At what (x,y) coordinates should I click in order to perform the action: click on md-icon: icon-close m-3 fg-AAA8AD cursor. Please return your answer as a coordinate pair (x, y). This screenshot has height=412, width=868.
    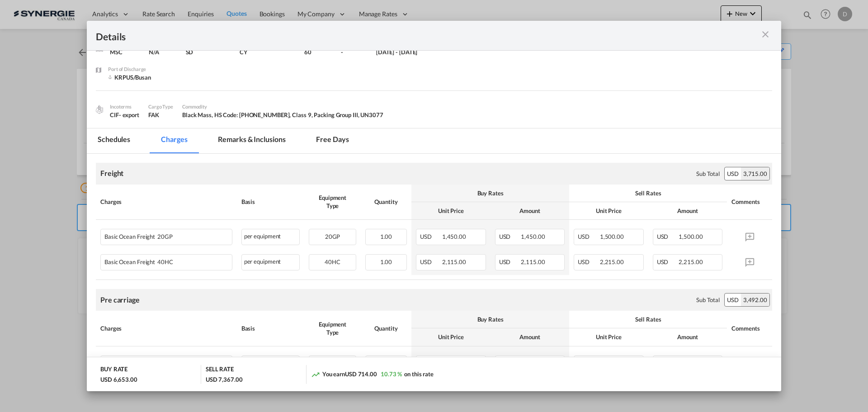
    Looking at the image, I should click on (765, 34).